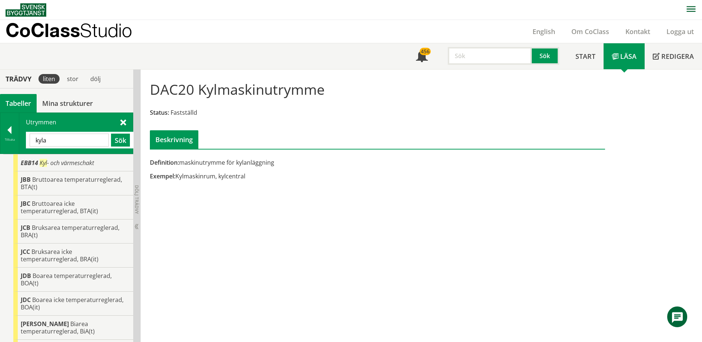 The image size is (702, 342). What do you see at coordinates (26, 204) in the screenshot?
I see `span: JBC` at bounding box center [26, 204].